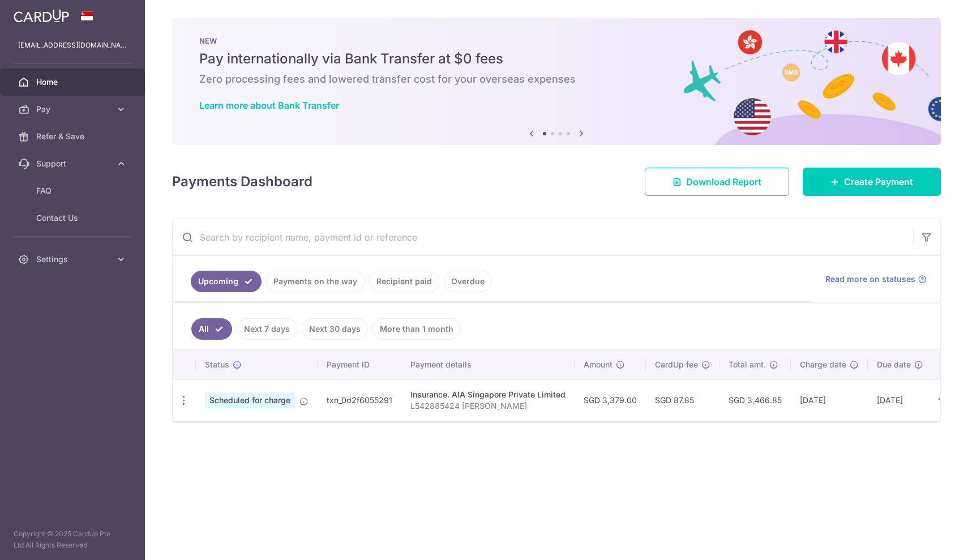  What do you see at coordinates (211, 329) in the screenshot?
I see `a: All` at bounding box center [211, 329].